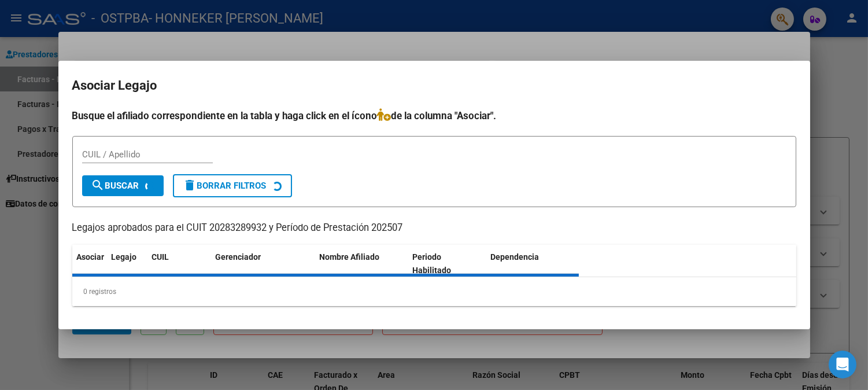 The image size is (868, 390). I want to click on span: Gerenciador, so click(238, 257).